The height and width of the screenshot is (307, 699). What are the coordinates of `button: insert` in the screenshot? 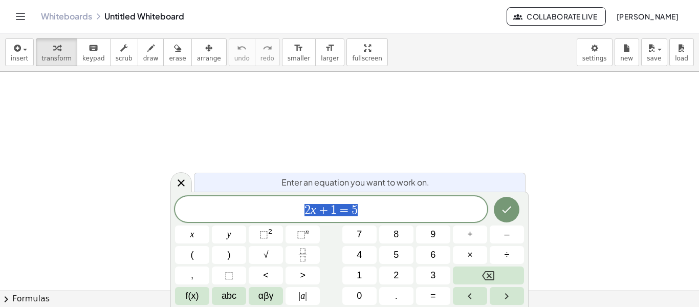 It's located at (19, 52).